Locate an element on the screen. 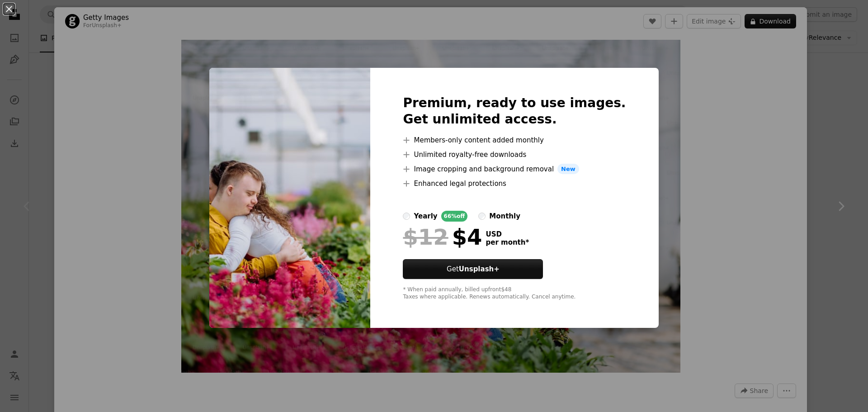 Image resolution: width=868 pixels, height=412 pixels. div: 66% off is located at coordinates (454, 216).